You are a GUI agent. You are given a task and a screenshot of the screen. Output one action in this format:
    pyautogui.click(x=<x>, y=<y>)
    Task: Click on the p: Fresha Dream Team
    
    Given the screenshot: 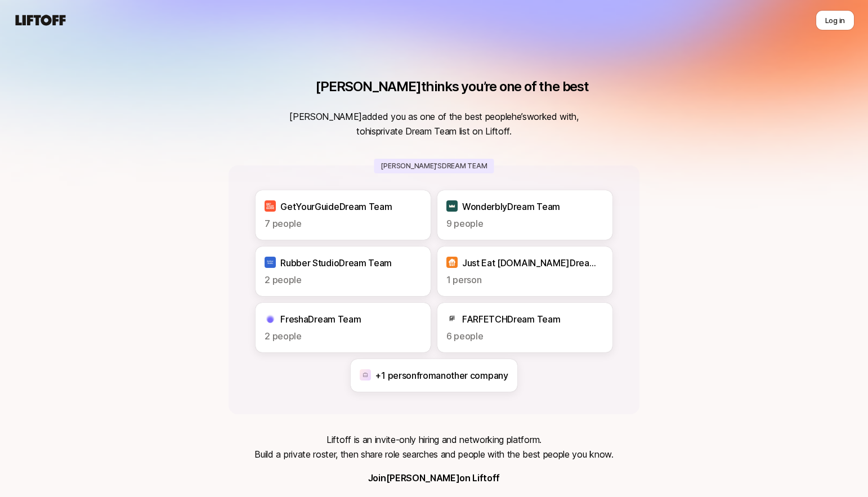 What is the action you would take?
    pyautogui.click(x=320, y=319)
    